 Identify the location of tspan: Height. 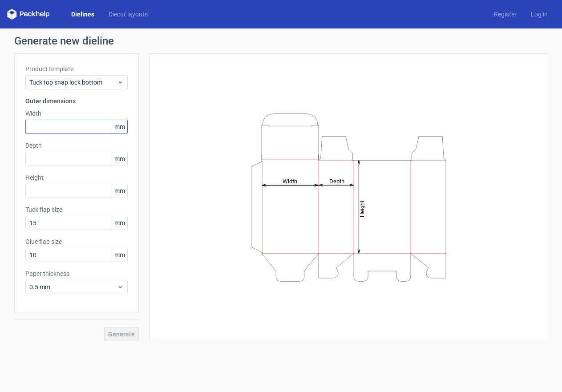
(362, 208).